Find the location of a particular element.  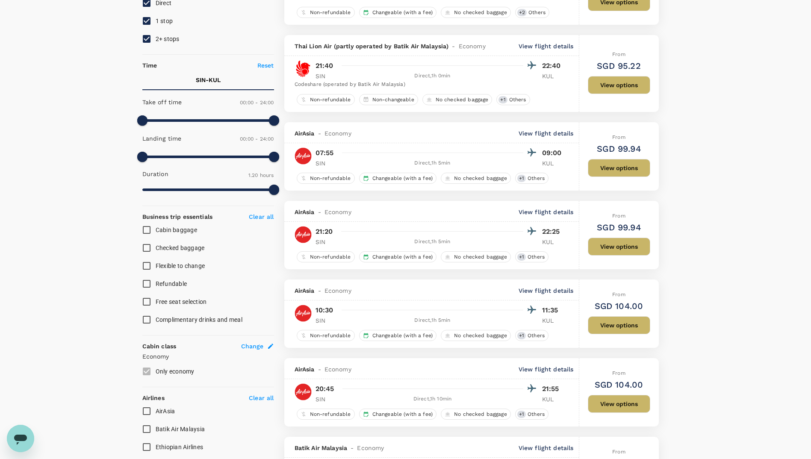

span: Ethiopian Airlines is located at coordinates (180, 447).